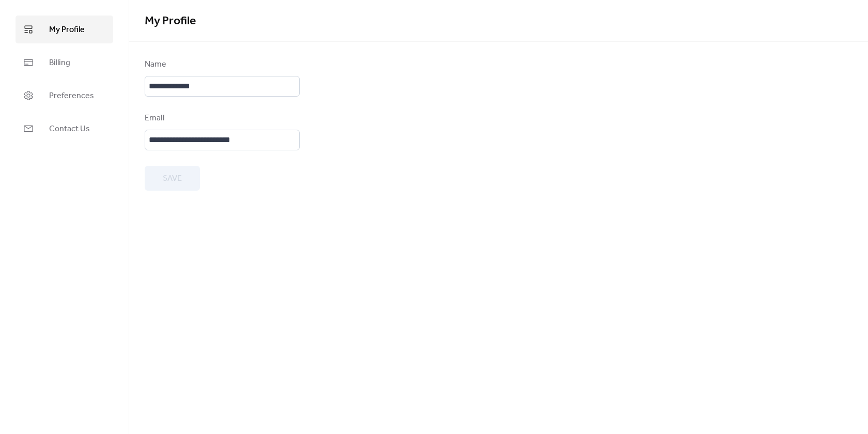 This screenshot has height=434, width=868. I want to click on div: Email, so click(221, 118).